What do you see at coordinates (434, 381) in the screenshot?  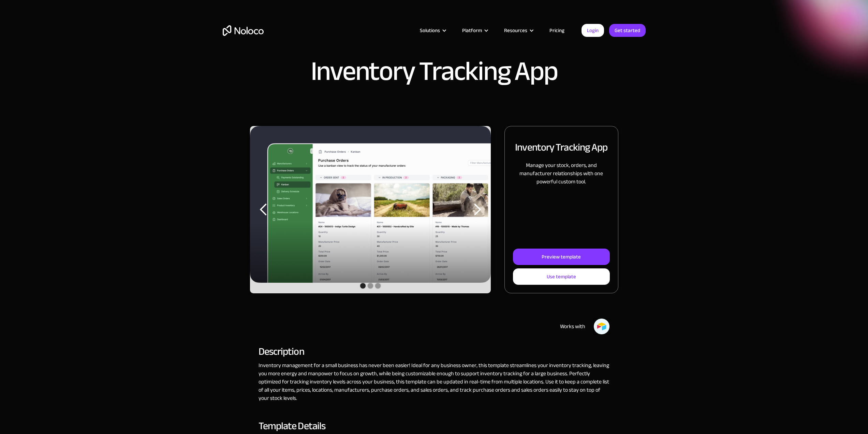 I see `p: Inventory management for a small business has never been easier! Ideal for any business owner, th...` at bounding box center [434, 381].